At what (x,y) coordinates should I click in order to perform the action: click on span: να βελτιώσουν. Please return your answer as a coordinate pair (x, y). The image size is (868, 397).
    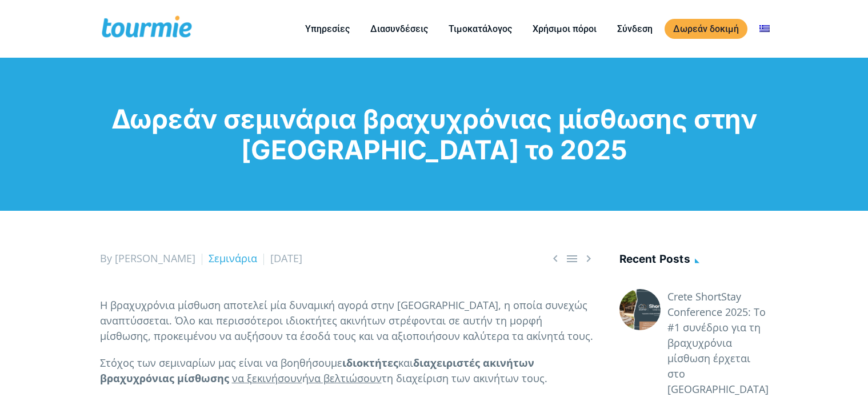
    Looking at the image, I should click on (345, 378).